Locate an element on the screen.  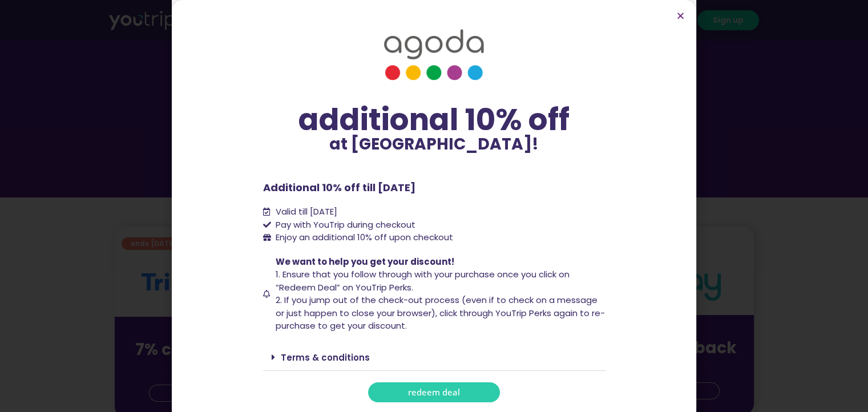
div: Terms & conditions is located at coordinates (434, 357).